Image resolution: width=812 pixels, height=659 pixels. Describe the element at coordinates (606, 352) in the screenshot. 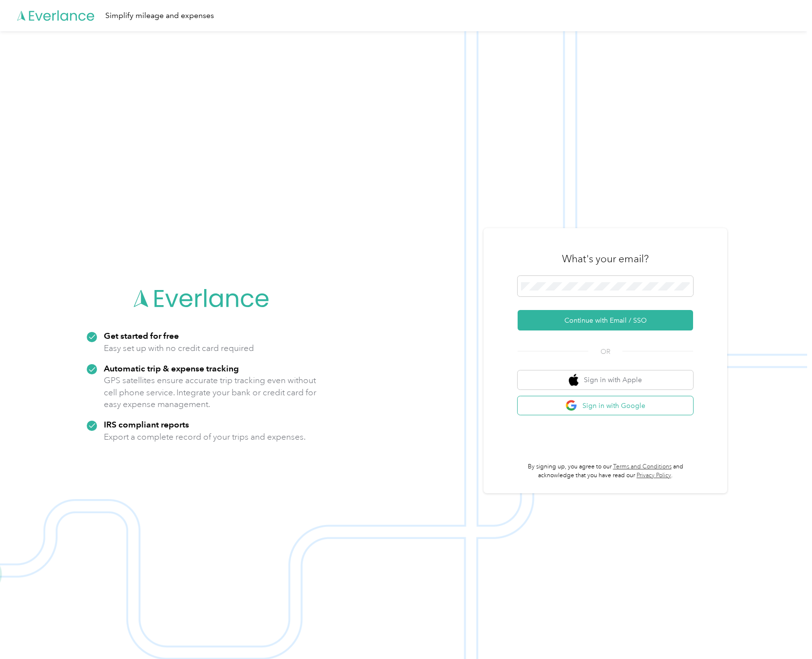

I see `span: OR` at that location.